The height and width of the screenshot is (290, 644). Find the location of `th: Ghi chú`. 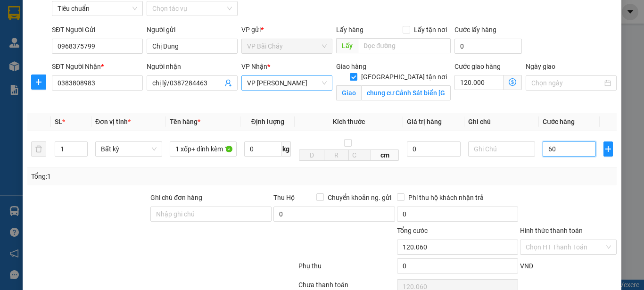

th: Ghi chú is located at coordinates (502, 122).